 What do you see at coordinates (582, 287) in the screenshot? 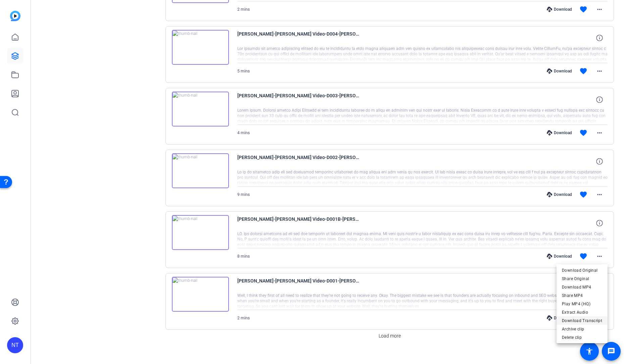
I see `span: Download MP4` at bounding box center [582, 287].